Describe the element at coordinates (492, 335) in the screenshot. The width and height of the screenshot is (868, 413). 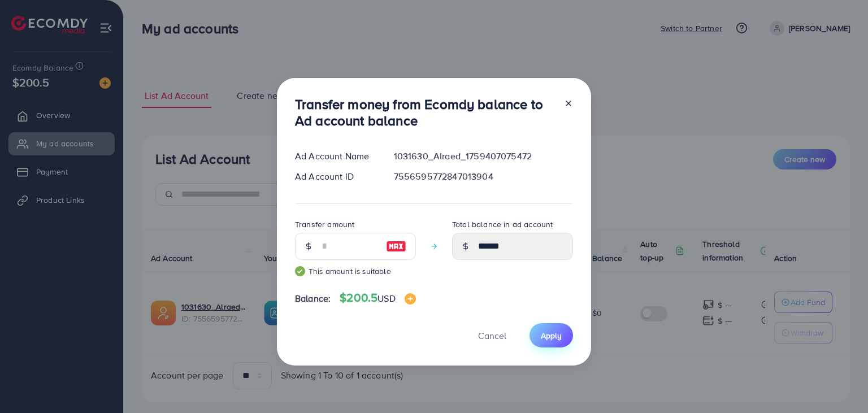
I see `button: Cancel` at that location.